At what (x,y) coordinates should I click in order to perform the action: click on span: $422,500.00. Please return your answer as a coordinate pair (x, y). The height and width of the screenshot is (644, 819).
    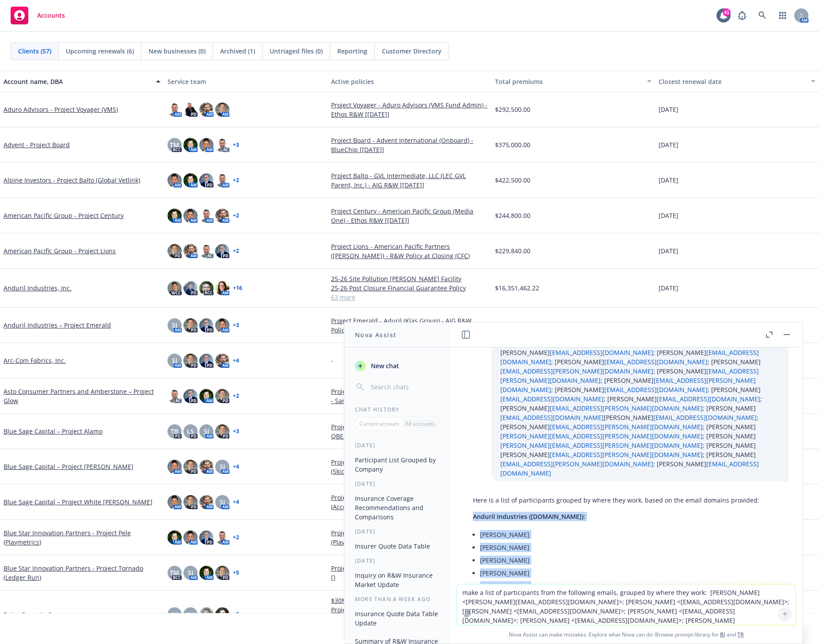
    Looking at the image, I should click on (513, 180).